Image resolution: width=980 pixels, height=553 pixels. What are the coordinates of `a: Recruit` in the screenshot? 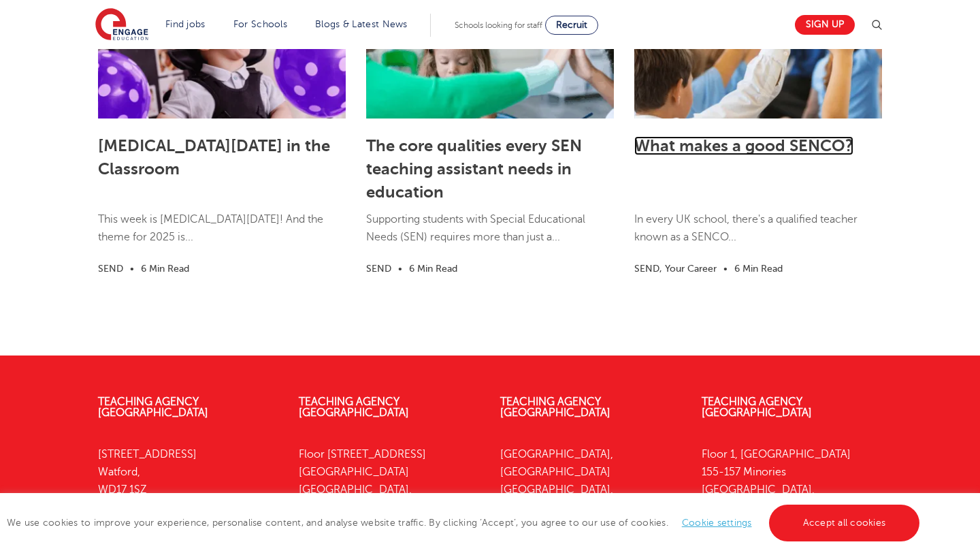 It's located at (571, 25).